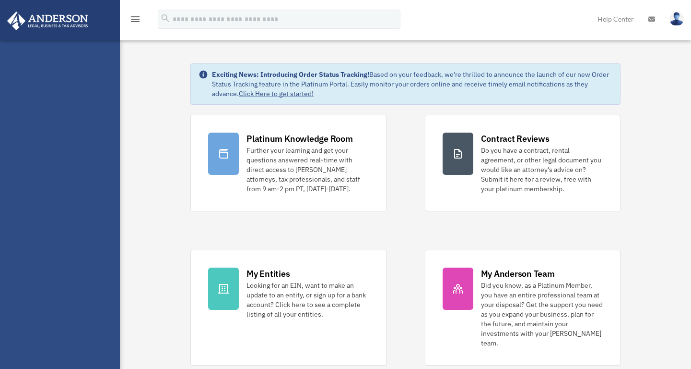 The image size is (691, 369). Describe the element at coordinates (48, 21) in the screenshot. I see `img: Anderson Advisors Platinum Portal` at that location.